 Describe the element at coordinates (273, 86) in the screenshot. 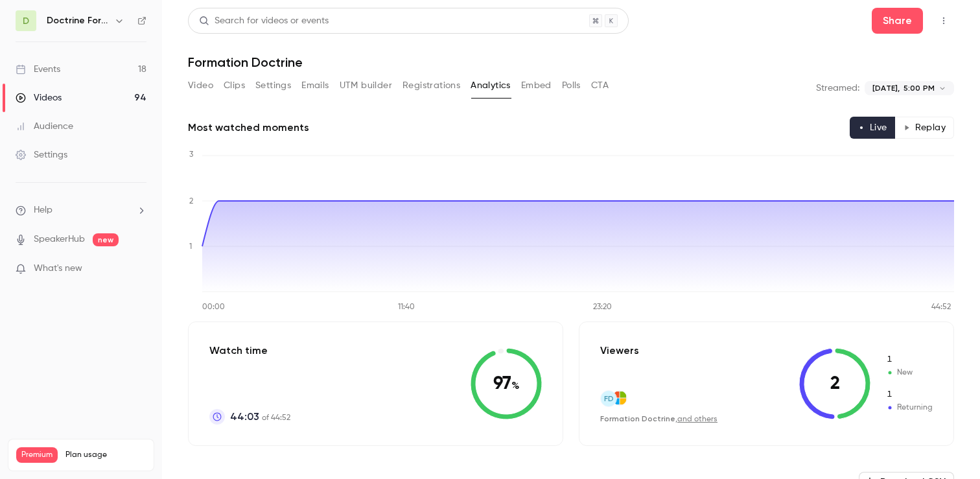

I see `button: Settings` at that location.